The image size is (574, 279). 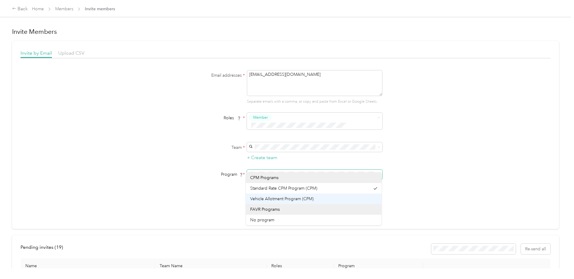 What do you see at coordinates (536, 249) in the screenshot?
I see `button: Re-send all` at bounding box center [536, 249].